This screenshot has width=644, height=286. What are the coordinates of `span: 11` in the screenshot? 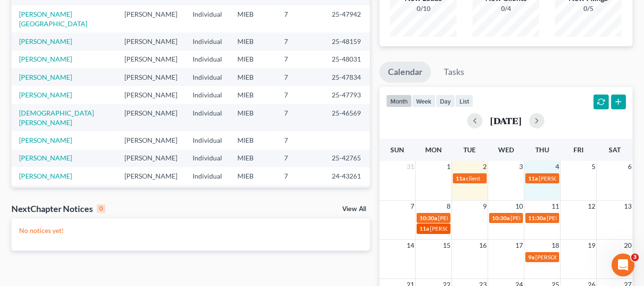 It's located at (555, 206).